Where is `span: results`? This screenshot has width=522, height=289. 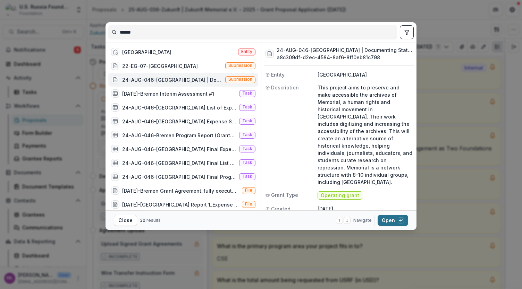 span: results is located at coordinates (153, 220).